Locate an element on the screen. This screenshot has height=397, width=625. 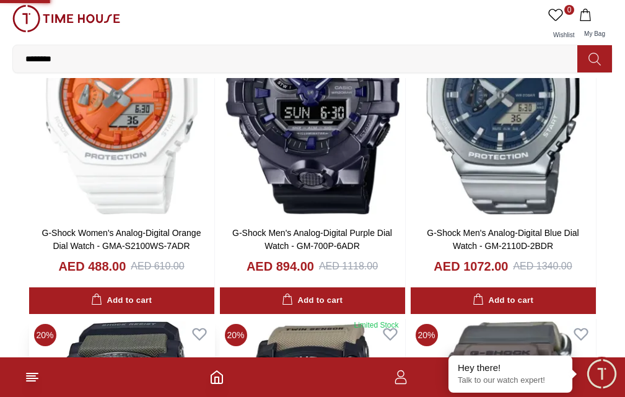
a: G-Shock Men's Analog-Digital Blue Dial Watch - GM-2110D-2BDR is located at coordinates (502, 239).